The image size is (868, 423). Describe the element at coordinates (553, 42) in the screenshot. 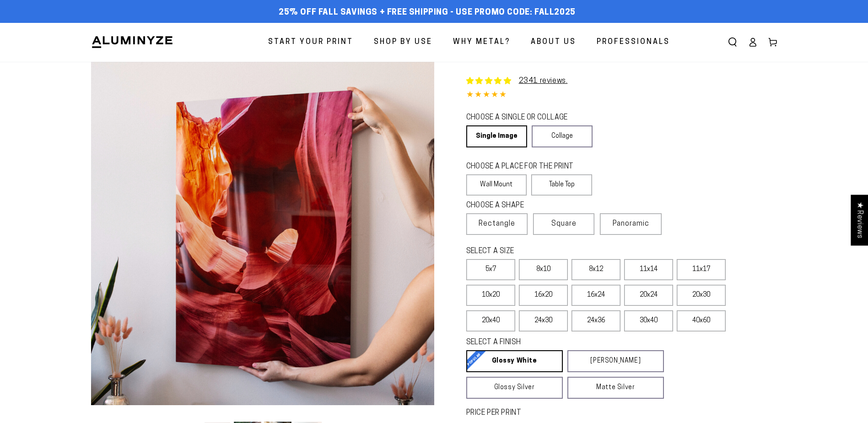

I see `a: About Us` at that location.